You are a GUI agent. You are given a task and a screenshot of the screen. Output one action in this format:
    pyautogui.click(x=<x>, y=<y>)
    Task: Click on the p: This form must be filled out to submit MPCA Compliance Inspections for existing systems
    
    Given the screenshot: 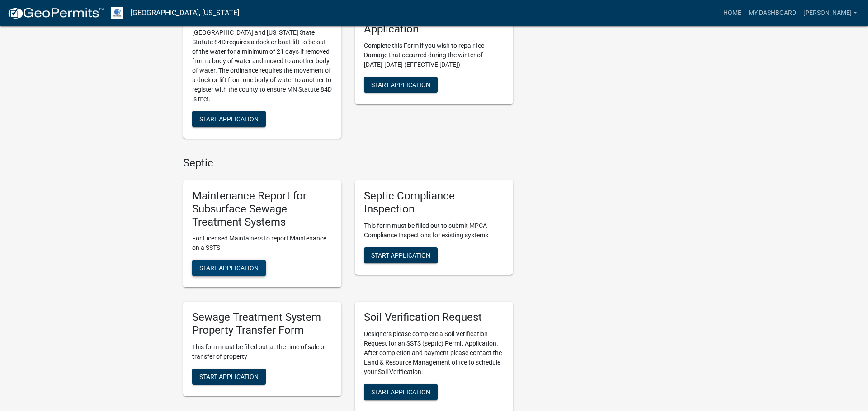 What is the action you would take?
    pyautogui.click(x=434, y=230)
    